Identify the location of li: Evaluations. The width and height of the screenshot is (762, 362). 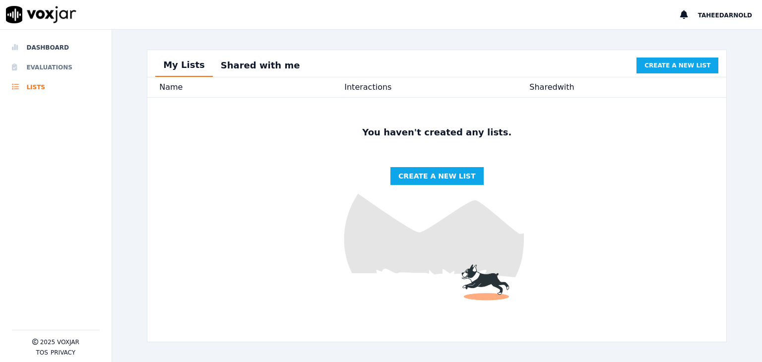
(56, 67).